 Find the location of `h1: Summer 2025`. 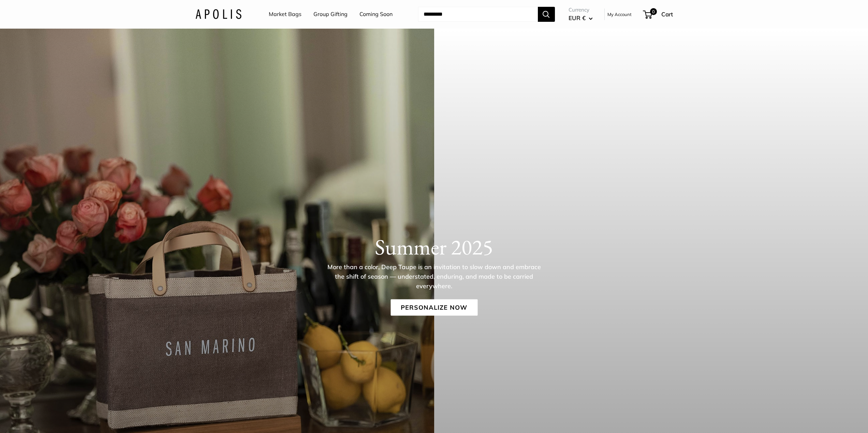

h1: Summer 2025 is located at coordinates (434, 247).